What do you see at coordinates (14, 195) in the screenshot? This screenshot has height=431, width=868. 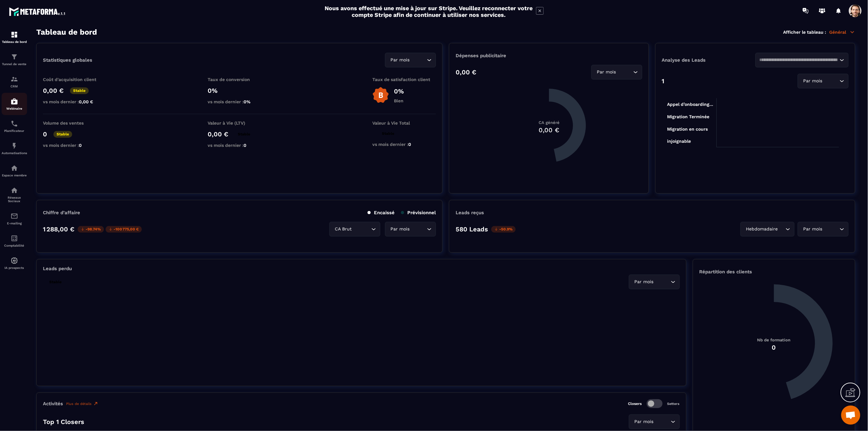 I see `a: social-networksocial-networkRéseaux Sociaux` at bounding box center [14, 195].